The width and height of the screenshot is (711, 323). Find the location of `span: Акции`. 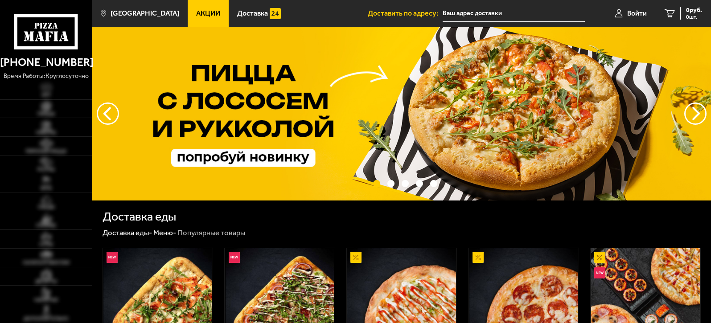

span: Акции is located at coordinates (208, 13).